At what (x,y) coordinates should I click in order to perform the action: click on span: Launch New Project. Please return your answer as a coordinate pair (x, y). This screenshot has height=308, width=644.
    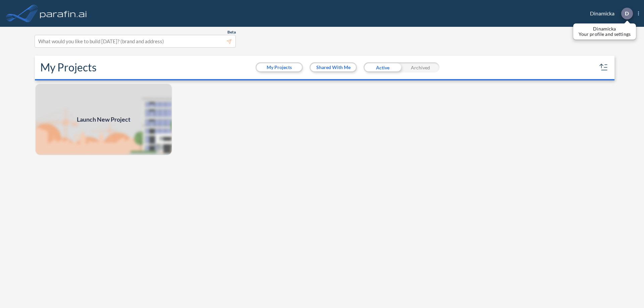
    Looking at the image, I should click on (104, 119).